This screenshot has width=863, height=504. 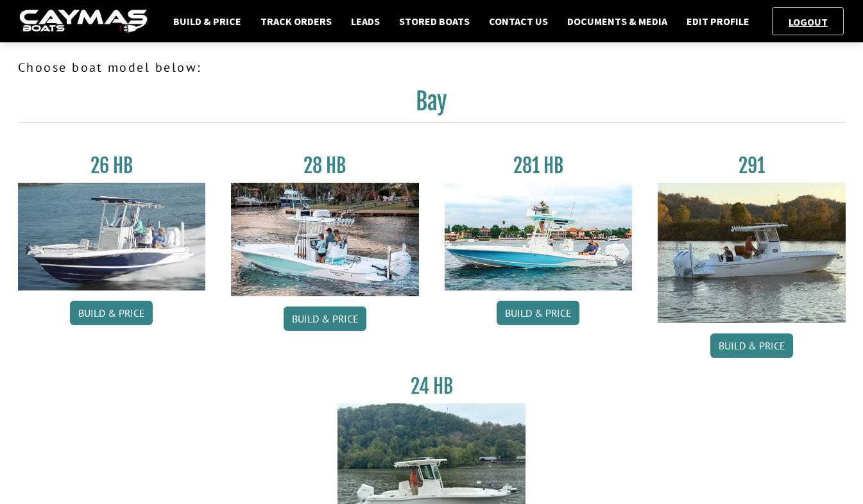 I want to click on a: Documents & Media, so click(x=617, y=21).